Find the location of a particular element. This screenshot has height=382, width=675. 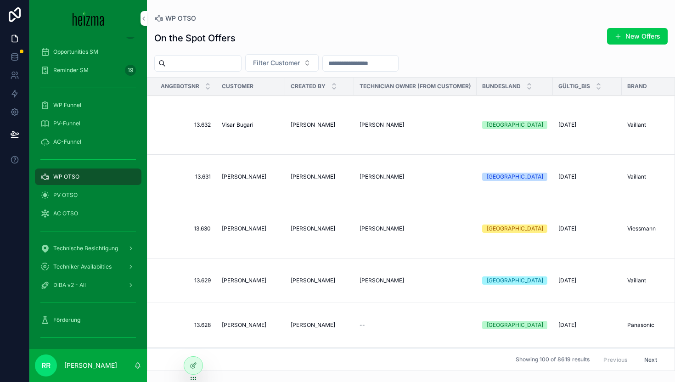

span: PV-Funnel is located at coordinates (67, 123).